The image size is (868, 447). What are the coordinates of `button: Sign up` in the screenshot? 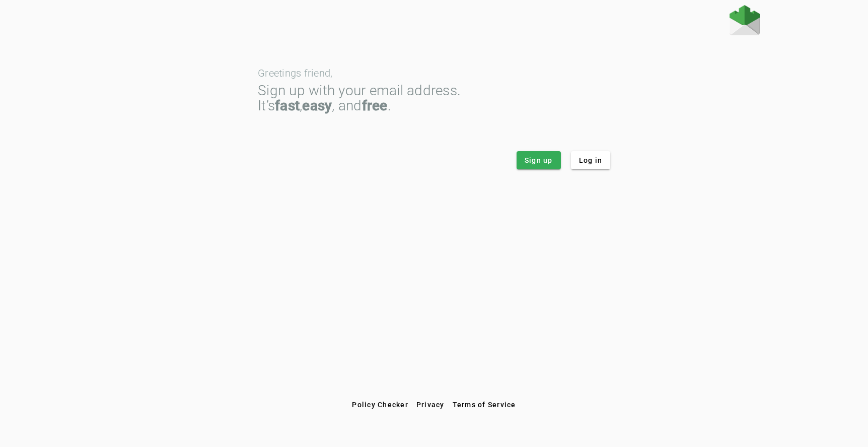 It's located at (539, 160).